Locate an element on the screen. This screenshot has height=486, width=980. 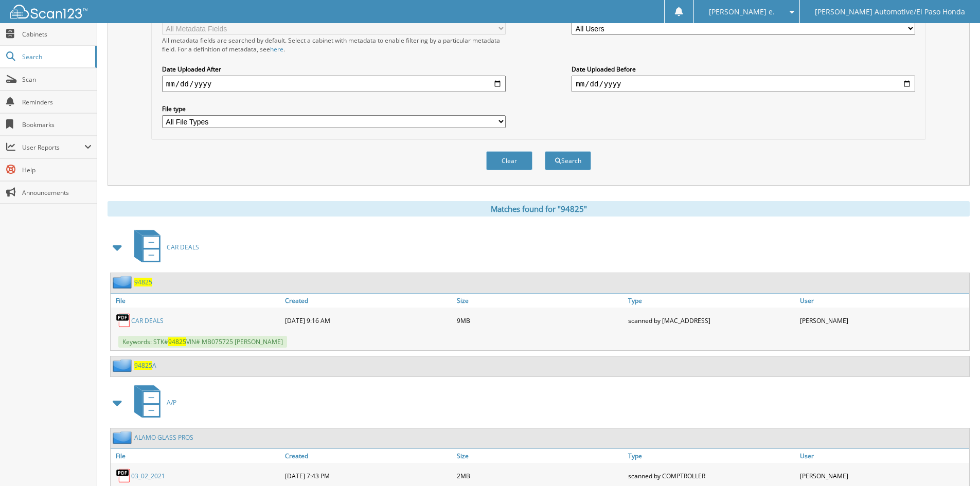
a: 94825 is located at coordinates (143, 282).